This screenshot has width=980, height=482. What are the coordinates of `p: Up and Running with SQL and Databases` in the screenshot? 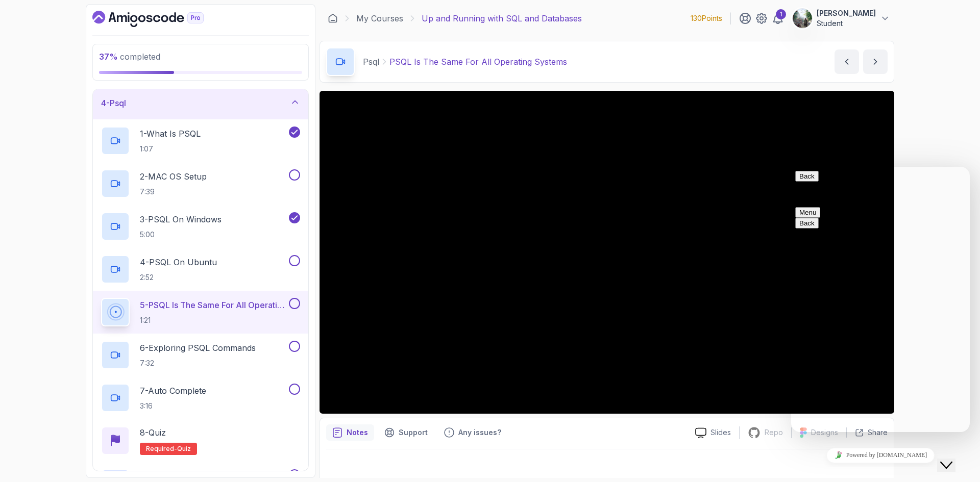 It's located at (502, 18).